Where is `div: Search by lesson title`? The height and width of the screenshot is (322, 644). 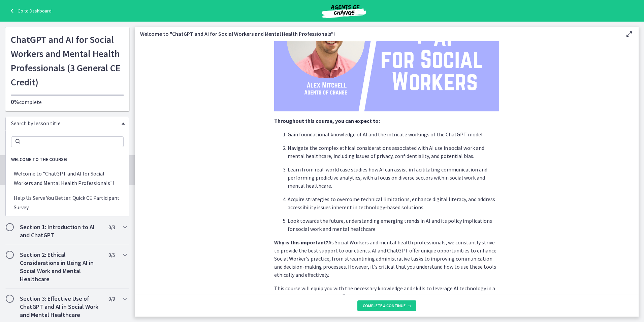 div: Search by lesson title is located at coordinates (67, 123).